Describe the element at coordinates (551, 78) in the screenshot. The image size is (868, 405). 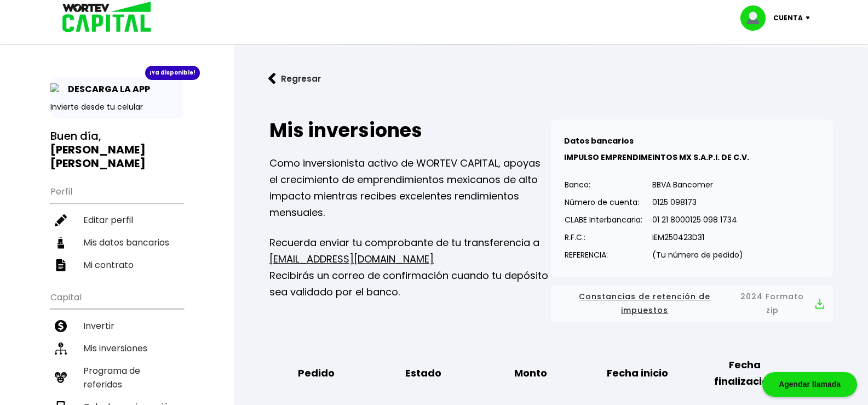
I see `a: flecha izquierdaRegresar` at that location.